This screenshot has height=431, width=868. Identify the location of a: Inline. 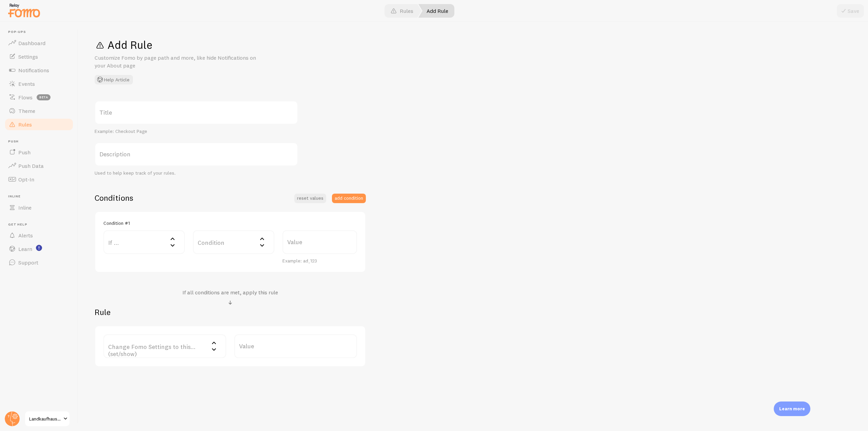
(39, 207).